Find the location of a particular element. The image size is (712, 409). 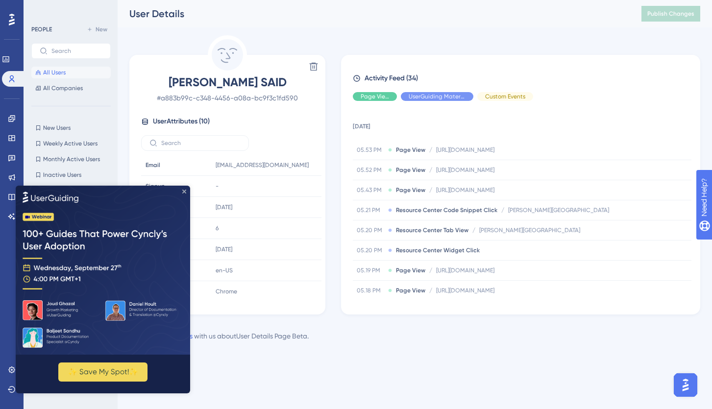

span: User Attributes ( 10 ) is located at coordinates (181, 122).